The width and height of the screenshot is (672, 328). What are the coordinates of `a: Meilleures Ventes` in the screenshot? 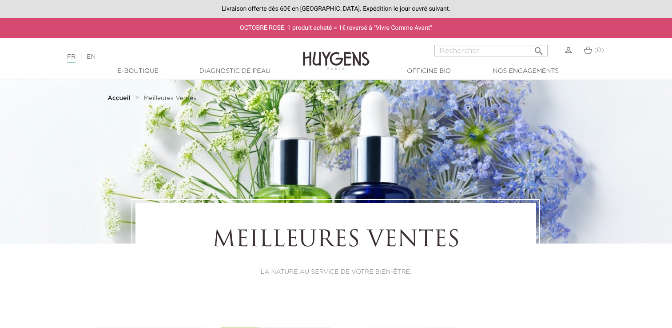 It's located at (170, 98).